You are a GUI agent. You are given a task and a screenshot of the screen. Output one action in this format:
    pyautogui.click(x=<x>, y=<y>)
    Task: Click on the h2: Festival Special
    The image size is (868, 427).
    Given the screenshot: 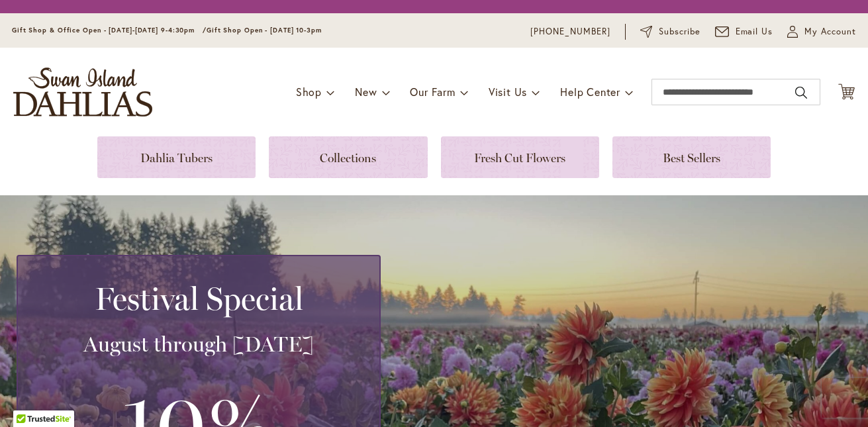 What is the action you would take?
    pyautogui.click(x=199, y=298)
    